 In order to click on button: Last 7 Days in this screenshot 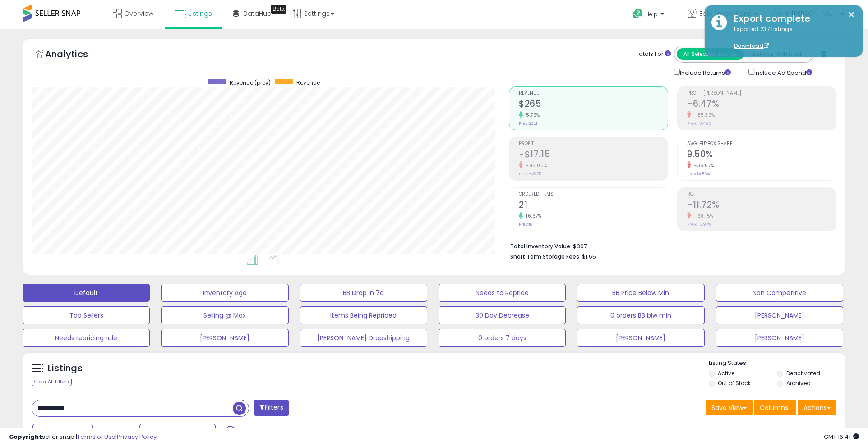, I will do `click(62, 432)`.